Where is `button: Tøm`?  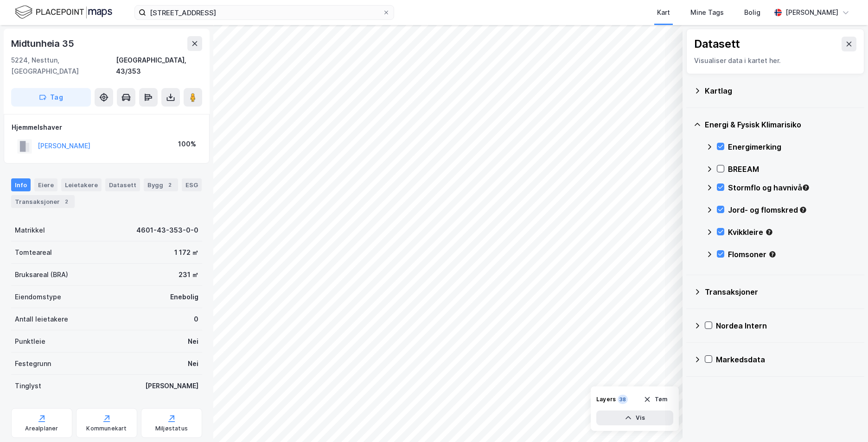
button: Tøm is located at coordinates (655, 399).